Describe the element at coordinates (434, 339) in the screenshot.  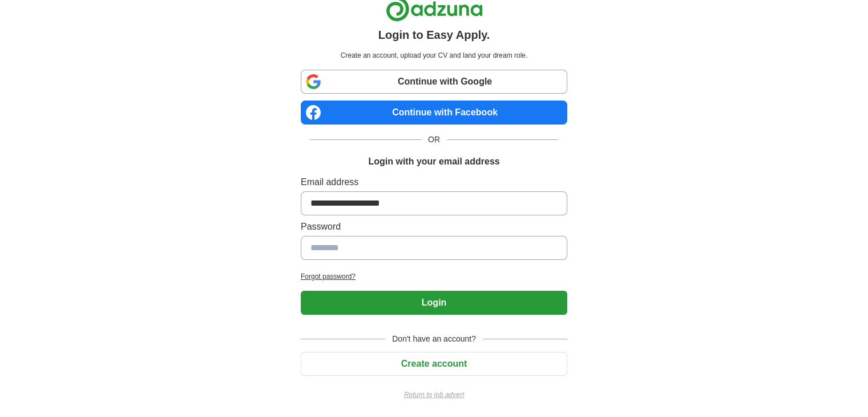
I see `span: Don't have an account?` at that location.